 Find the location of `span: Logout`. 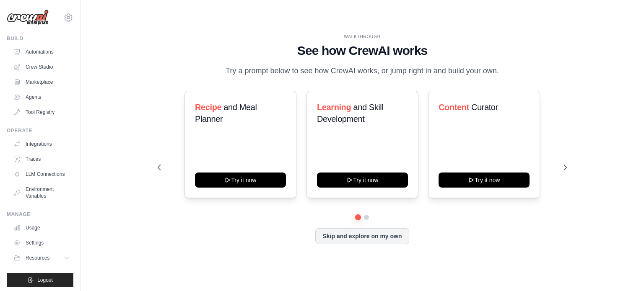

span: Logout is located at coordinates (45, 280).